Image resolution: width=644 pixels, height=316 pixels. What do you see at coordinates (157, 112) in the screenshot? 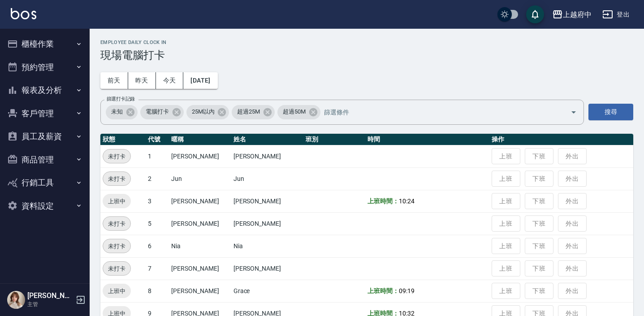
I see `span: 電腦打卡` at bounding box center [157, 112].